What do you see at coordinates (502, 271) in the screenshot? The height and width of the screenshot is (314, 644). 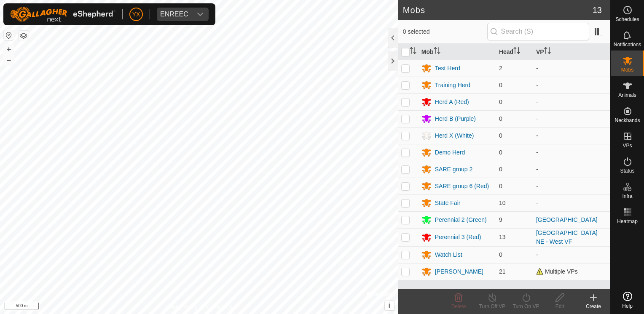 I see `span: 21` at bounding box center [502, 271].